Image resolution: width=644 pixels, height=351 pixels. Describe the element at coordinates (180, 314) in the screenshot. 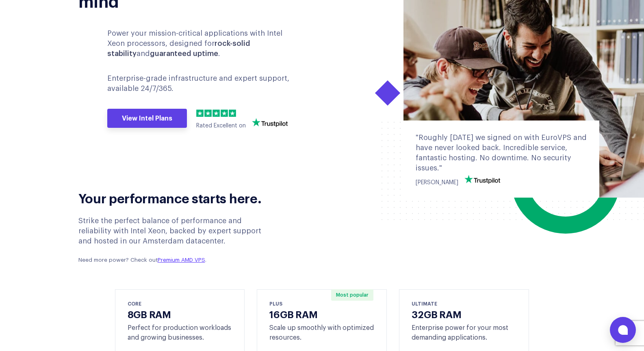

I see `h3: 8GB RAM` at that location.